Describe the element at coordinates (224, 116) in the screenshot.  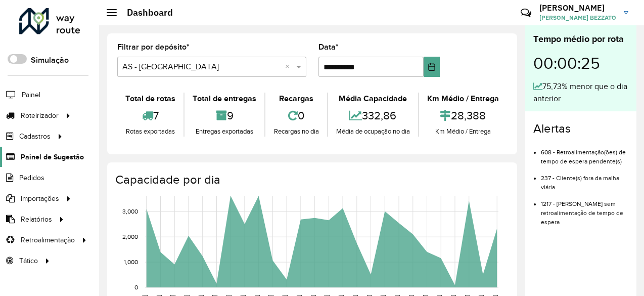
I see `div: 9` at that location.